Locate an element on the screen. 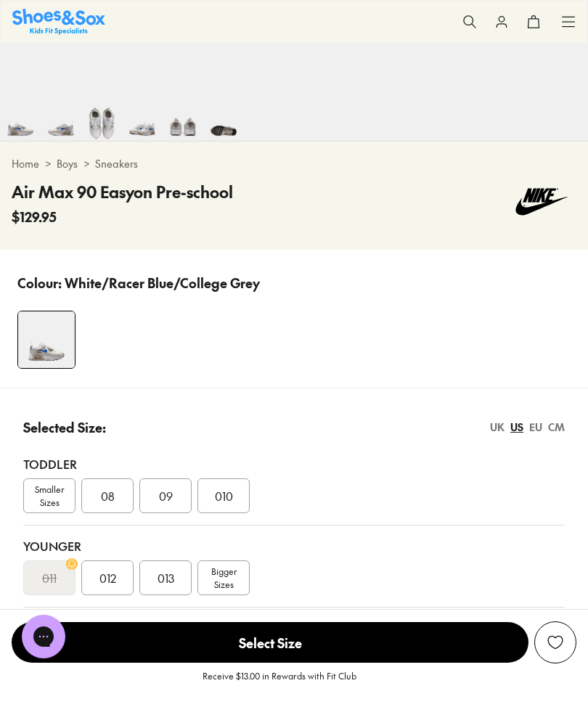 Image resolution: width=588 pixels, height=707 pixels. button: Select Size is located at coordinates (270, 642).